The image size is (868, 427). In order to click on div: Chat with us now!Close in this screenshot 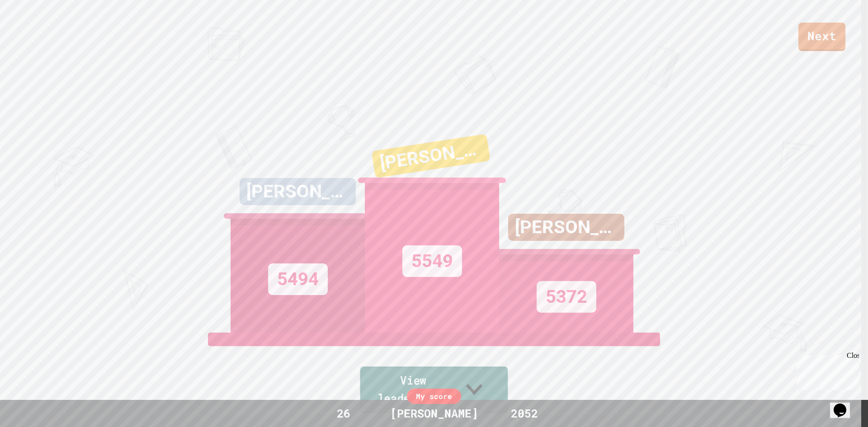, I will do `click(33, 30)`.